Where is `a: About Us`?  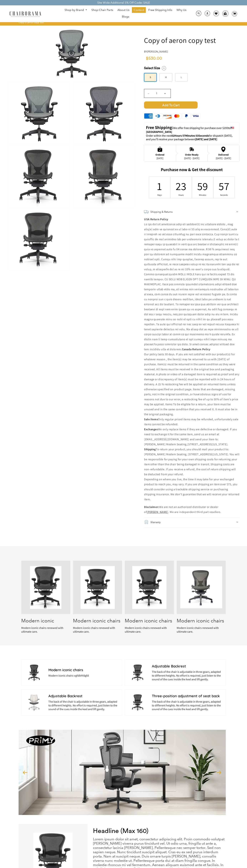 a: About Us is located at coordinates (123, 10).